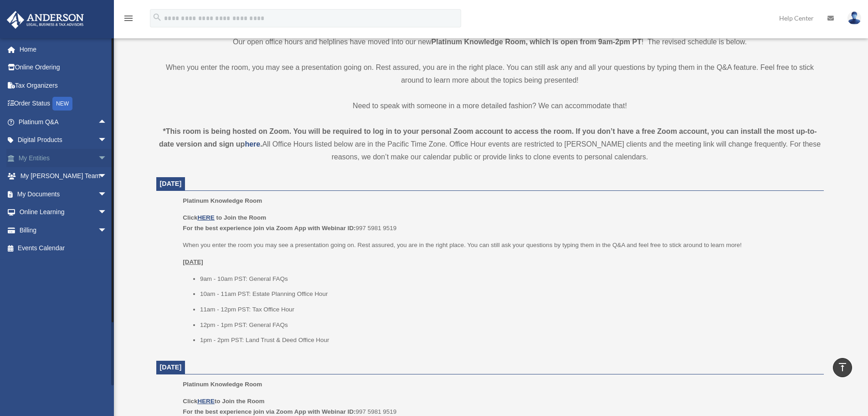  What do you see at coordinates (63, 230) in the screenshot?
I see `a: Billingarrow_drop_down` at bounding box center [63, 230].